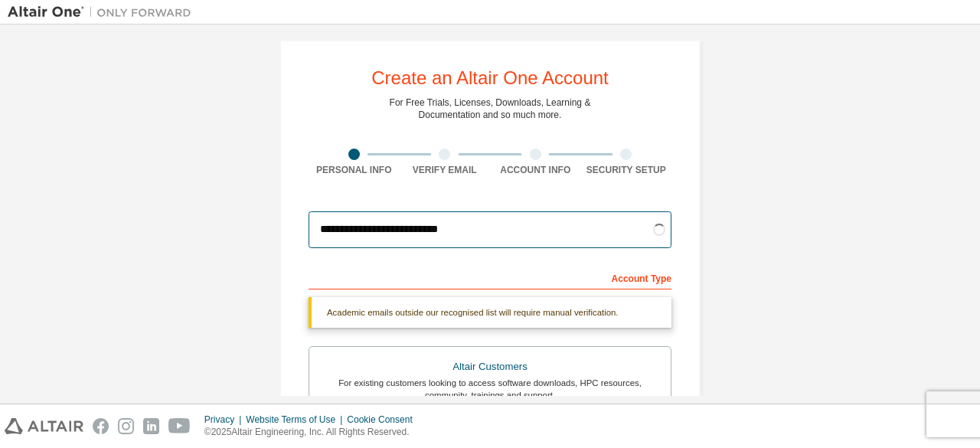  What do you see at coordinates (445, 170) in the screenshot?
I see `div: Verify Email` at bounding box center [445, 170].